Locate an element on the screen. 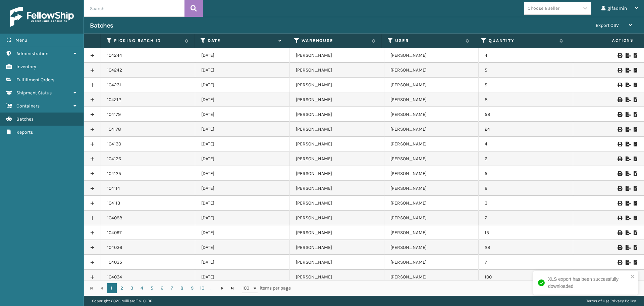 Image resolution: width=644 pixels, height=306 pixels. span: items per page is located at coordinates (267, 288).